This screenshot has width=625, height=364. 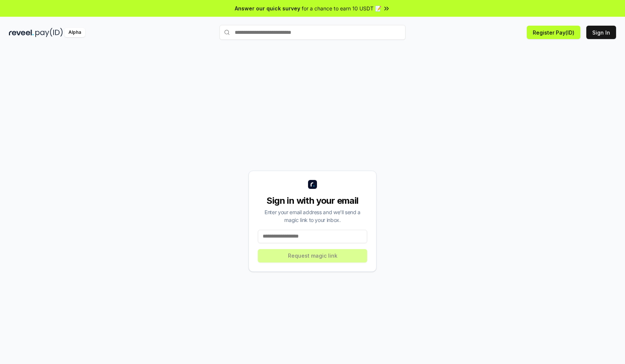 I want to click on span: for a chance to earn 10 USDT 📝, so click(x=341, y=8).